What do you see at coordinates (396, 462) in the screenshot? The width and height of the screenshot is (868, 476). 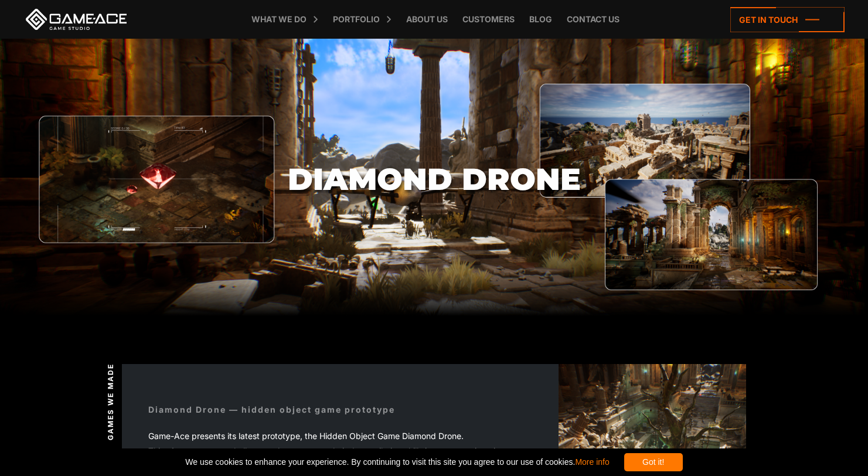 I see `span: We use cookies to enhance your experience. By continuing to visit this site you agree to our use ...` at bounding box center [396, 462].